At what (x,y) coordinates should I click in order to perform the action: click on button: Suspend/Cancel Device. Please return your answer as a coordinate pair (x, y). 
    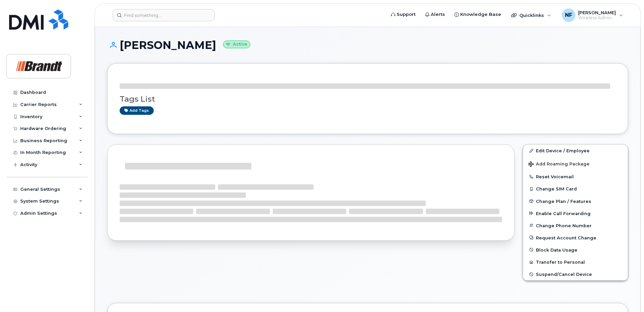
    Looking at the image, I should click on (575, 274).